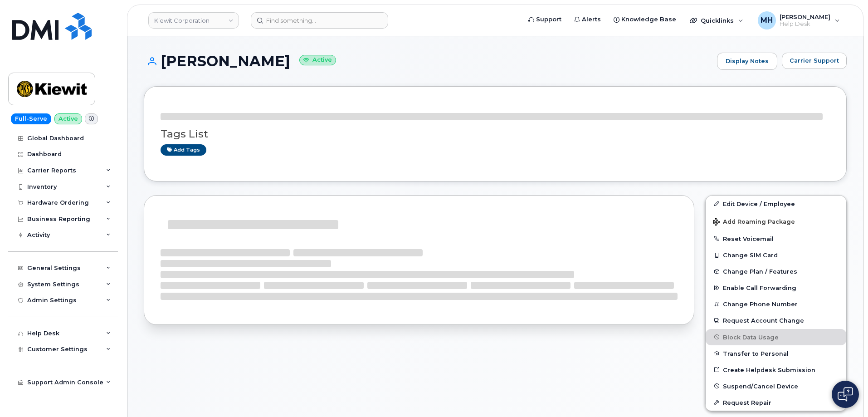 This screenshot has width=868, height=417. I want to click on button: Reset Voicemail, so click(776, 238).